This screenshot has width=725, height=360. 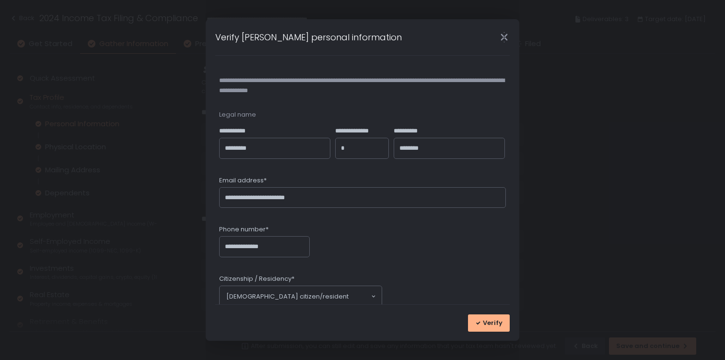 I want to click on span: Verify, so click(x=492, y=323).